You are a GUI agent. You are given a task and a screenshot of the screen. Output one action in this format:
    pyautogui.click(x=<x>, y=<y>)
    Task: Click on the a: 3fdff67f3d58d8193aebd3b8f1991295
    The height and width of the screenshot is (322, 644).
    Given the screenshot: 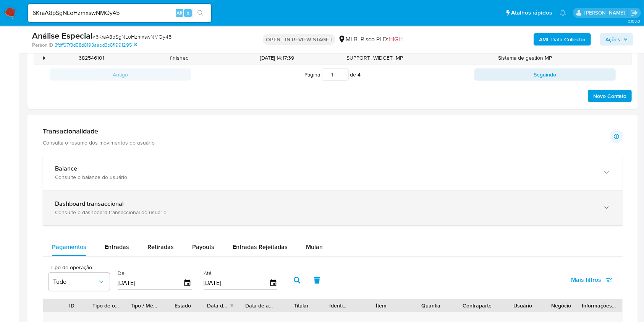 What is the action you would take?
    pyautogui.click(x=96, y=45)
    